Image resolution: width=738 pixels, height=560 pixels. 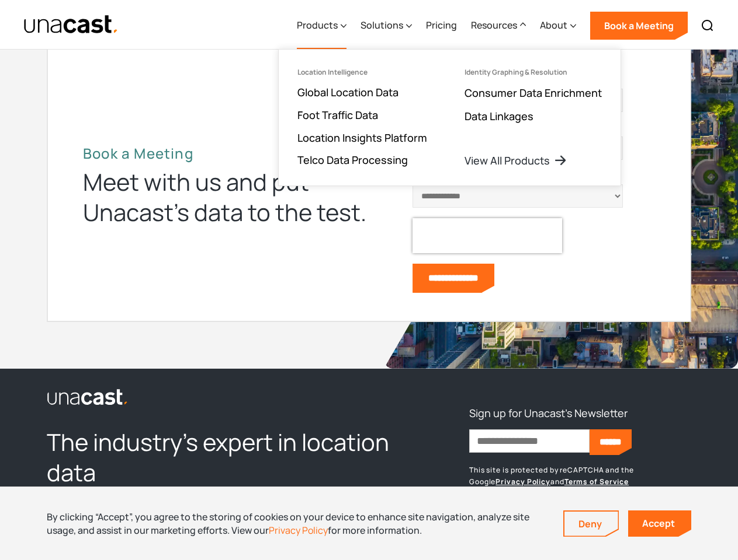 What do you see at coordinates (548, 413) in the screenshot?
I see `h3: Sign up for Unacast's Newsletter` at bounding box center [548, 413].